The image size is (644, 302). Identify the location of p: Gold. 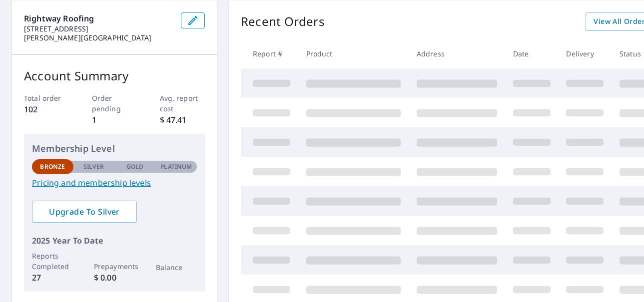
(135, 167).